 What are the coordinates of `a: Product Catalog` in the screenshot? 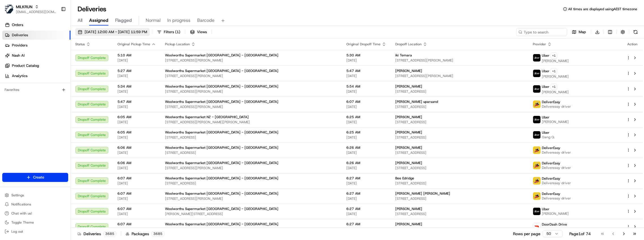 It's located at (36, 66).